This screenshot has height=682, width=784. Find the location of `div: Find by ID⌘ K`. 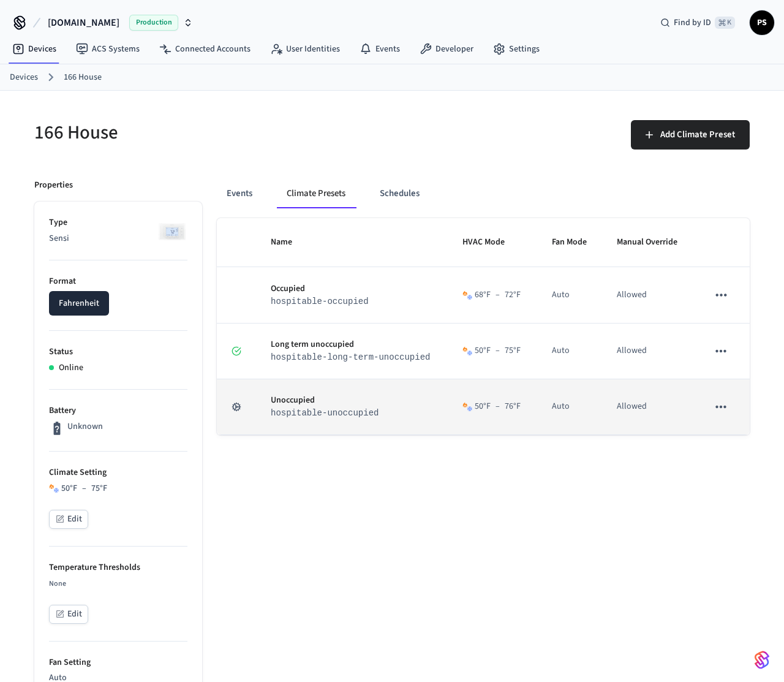

div: Find by ID⌘ K is located at coordinates (698, 23).